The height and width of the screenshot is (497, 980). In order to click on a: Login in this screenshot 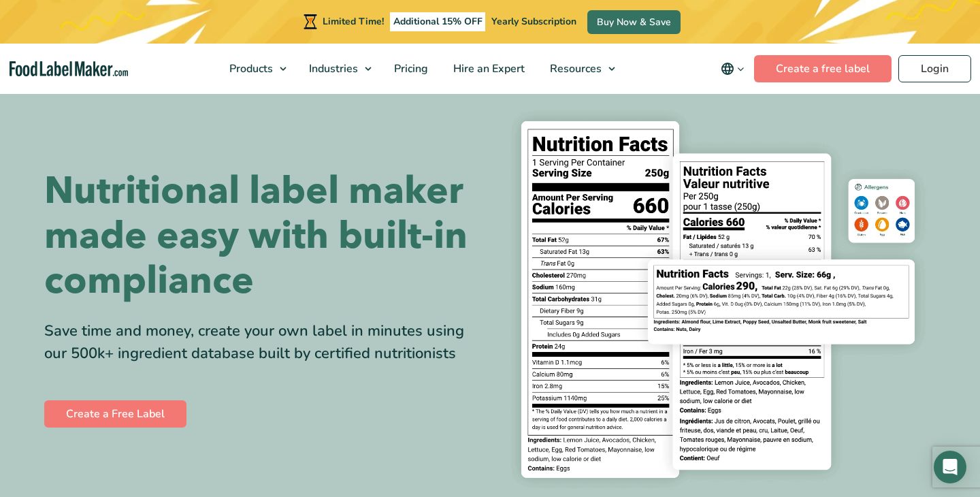, I will do `click(934, 69)`.